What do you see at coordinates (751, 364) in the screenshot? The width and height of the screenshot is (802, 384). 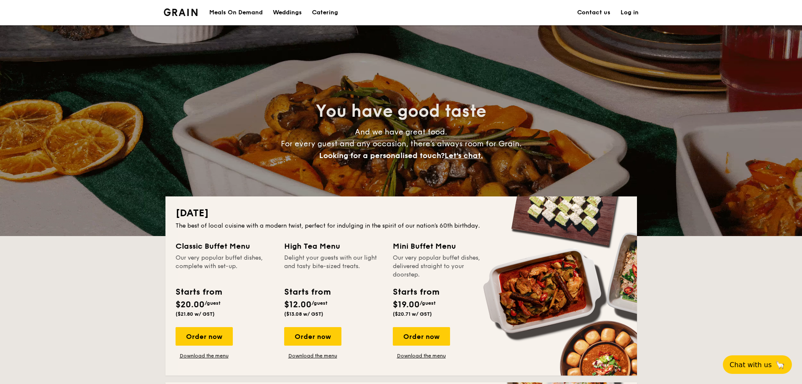 I see `span: Chat with us` at bounding box center [751, 364].